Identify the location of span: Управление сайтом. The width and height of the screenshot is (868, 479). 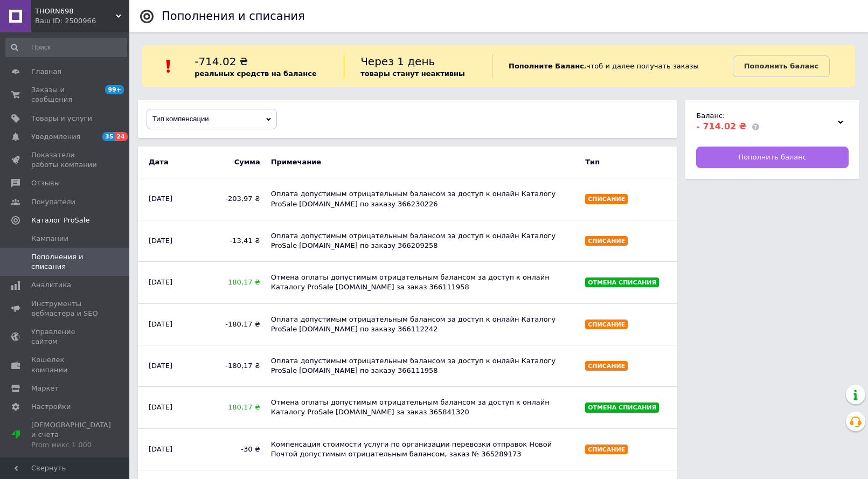
(65, 337).